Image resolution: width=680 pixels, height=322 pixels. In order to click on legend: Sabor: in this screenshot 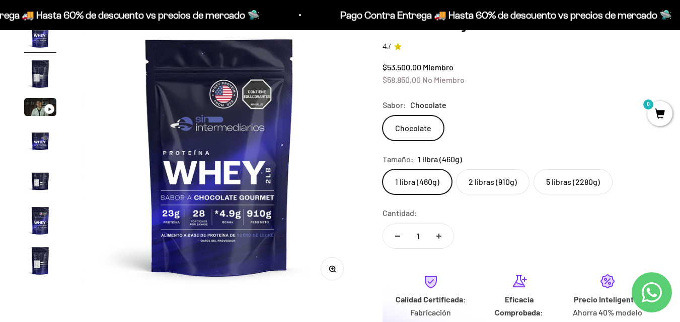, I will do `click(394, 105)`.